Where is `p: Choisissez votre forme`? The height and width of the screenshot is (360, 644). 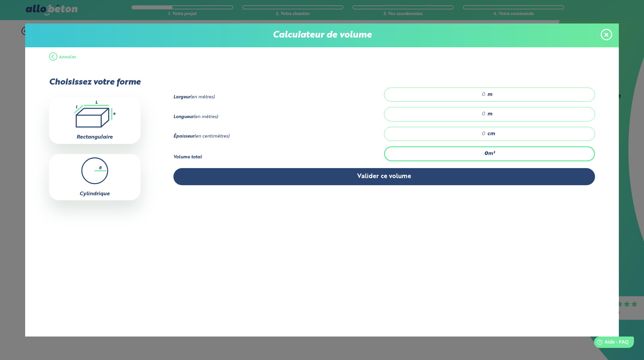 p: Choisissez votre forme is located at coordinates (95, 82).